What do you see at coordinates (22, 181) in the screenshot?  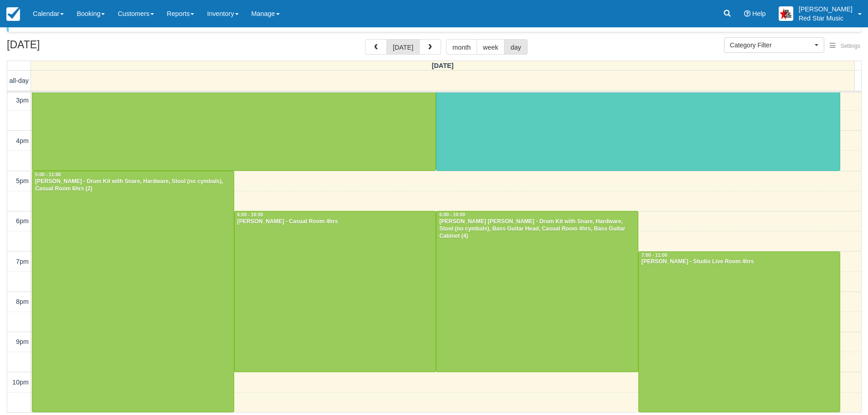 I see `span: 5pm` at bounding box center [22, 181].